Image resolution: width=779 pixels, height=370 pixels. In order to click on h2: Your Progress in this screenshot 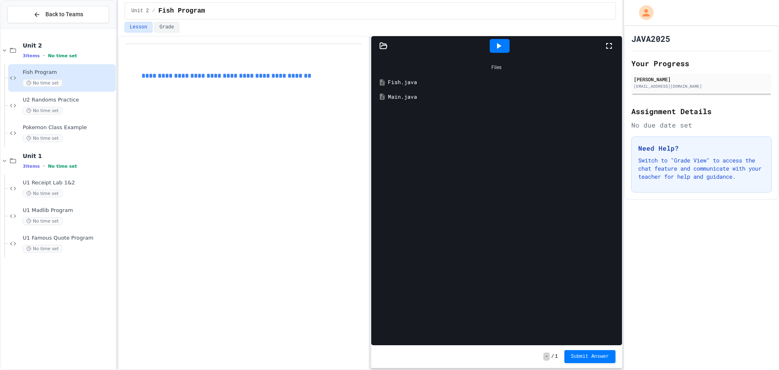, I will do `click(702, 63)`.